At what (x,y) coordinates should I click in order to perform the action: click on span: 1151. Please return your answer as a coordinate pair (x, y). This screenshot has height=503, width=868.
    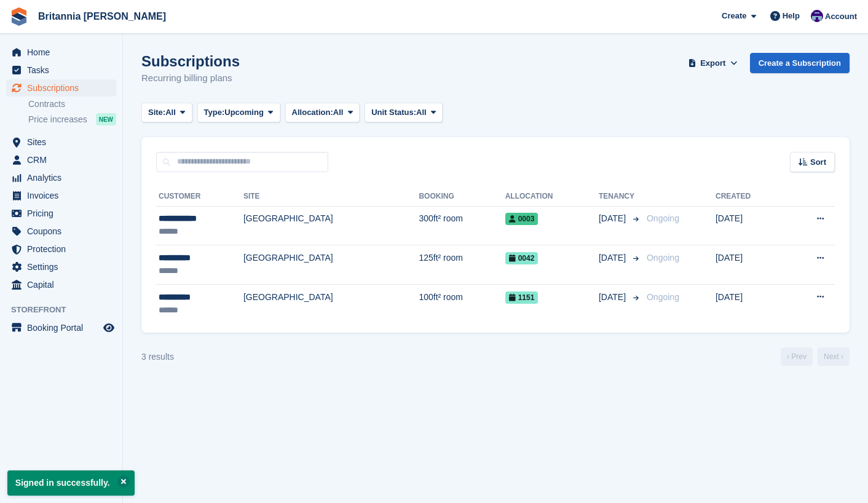
    Looking at the image, I should click on (522, 298).